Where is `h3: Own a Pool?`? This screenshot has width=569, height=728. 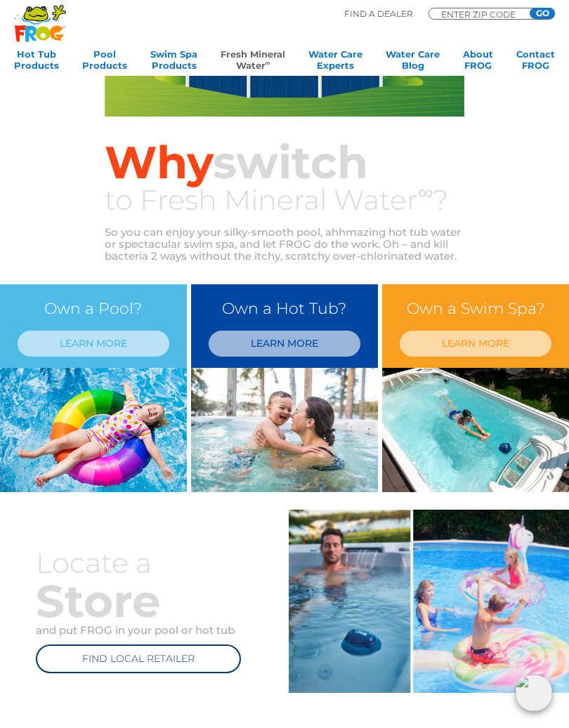
h3: Own a Pool? is located at coordinates (93, 309).